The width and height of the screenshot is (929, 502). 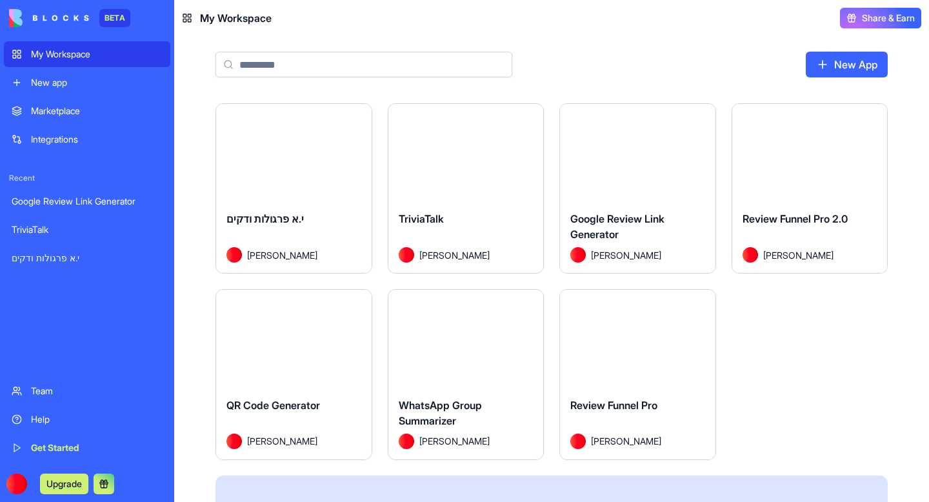 I want to click on a: Integrations, so click(x=87, y=139).